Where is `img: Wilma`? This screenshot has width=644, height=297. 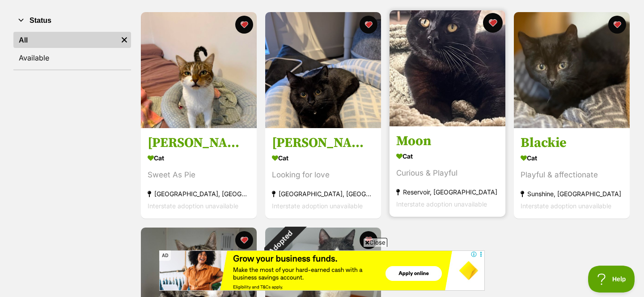 img: Wilma is located at coordinates (198, 70).